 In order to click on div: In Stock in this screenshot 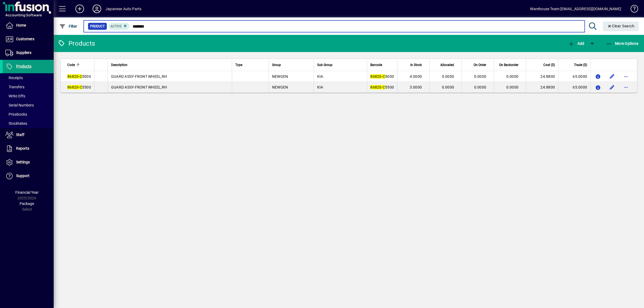, I will do `click(414, 65)`.